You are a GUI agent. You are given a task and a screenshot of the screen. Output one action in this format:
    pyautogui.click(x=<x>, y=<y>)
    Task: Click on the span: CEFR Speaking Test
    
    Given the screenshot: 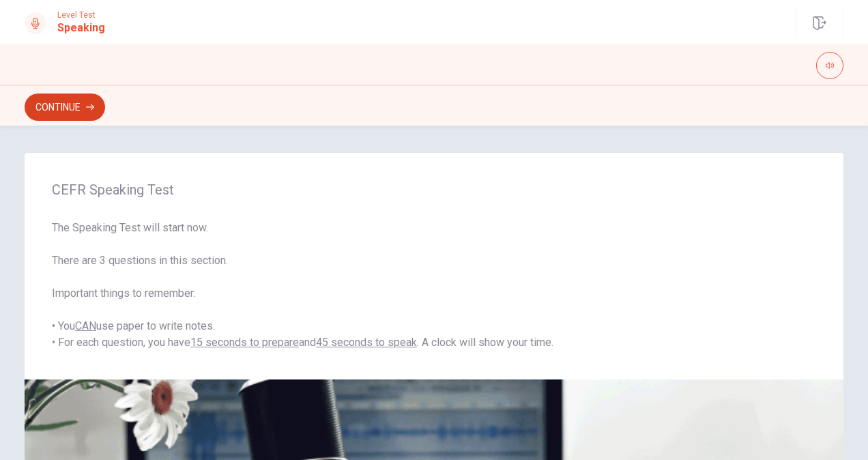 What is the action you would take?
    pyautogui.click(x=434, y=190)
    